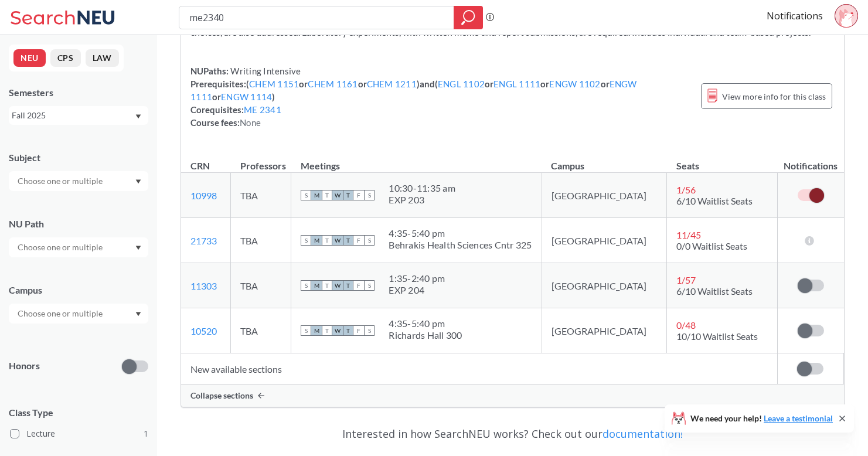 The width and height of the screenshot is (868, 456). What do you see at coordinates (78, 92) in the screenshot?
I see `div: Semesters` at bounding box center [78, 92].